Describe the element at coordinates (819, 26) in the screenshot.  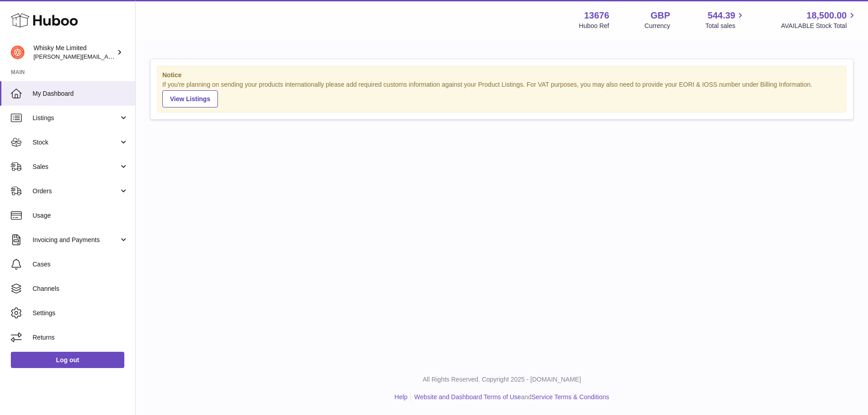
I see `span: AVAILABLE Stock Total` at that location.